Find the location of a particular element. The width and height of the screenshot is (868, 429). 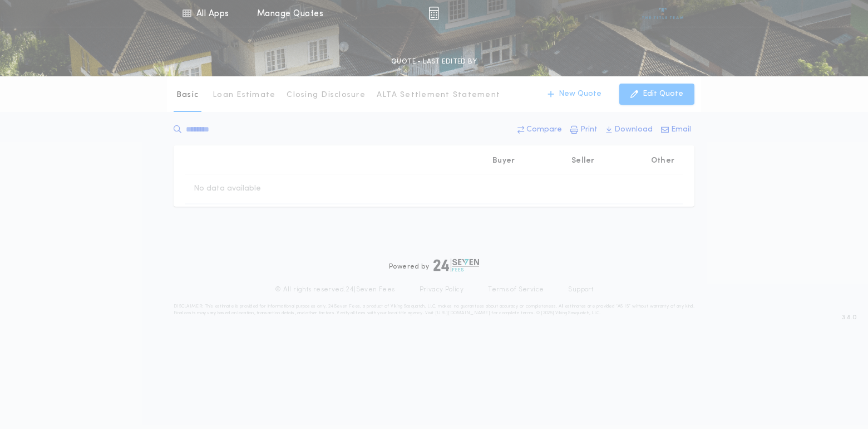

span: 3.8.0 is located at coordinates (849, 317).